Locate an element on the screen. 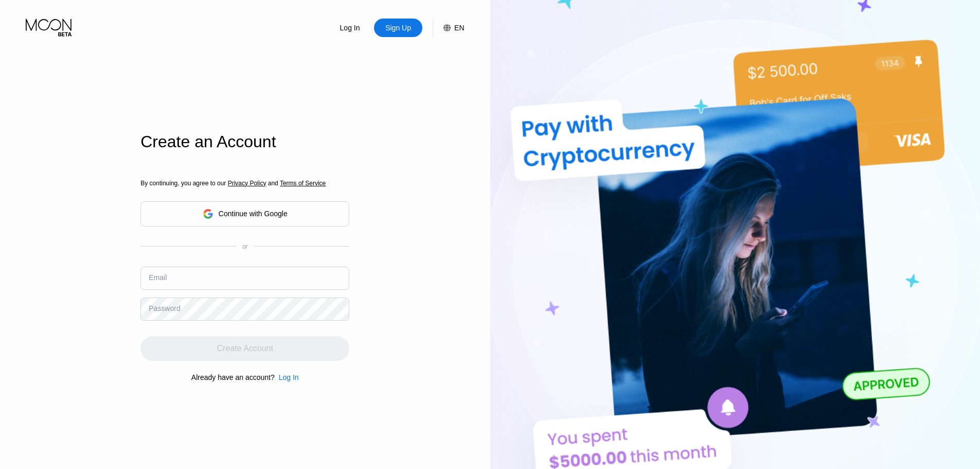  div: Email is located at coordinates (157, 277).